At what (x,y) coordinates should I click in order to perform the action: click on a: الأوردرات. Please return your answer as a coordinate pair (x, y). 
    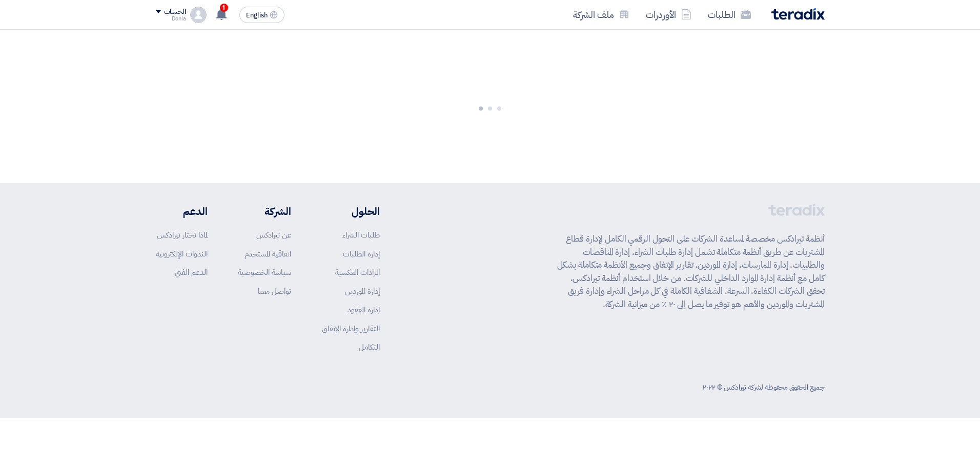
    Looking at the image, I should click on (668, 14).